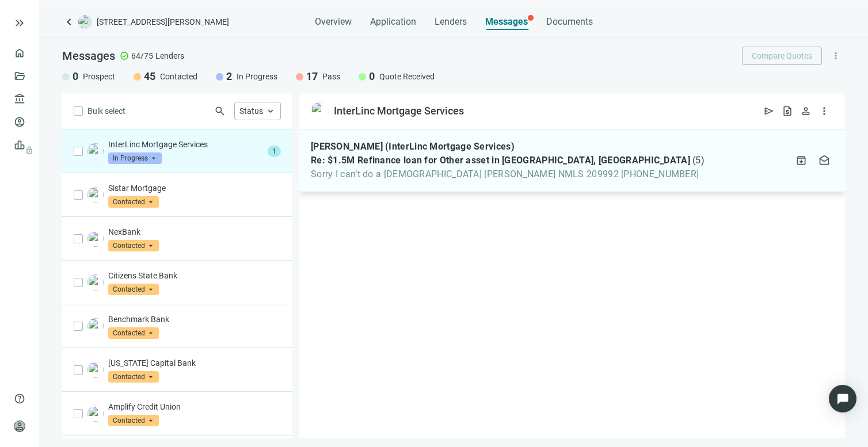 The height and width of the screenshot is (447, 868). I want to click on button: request_quote, so click(787, 111).